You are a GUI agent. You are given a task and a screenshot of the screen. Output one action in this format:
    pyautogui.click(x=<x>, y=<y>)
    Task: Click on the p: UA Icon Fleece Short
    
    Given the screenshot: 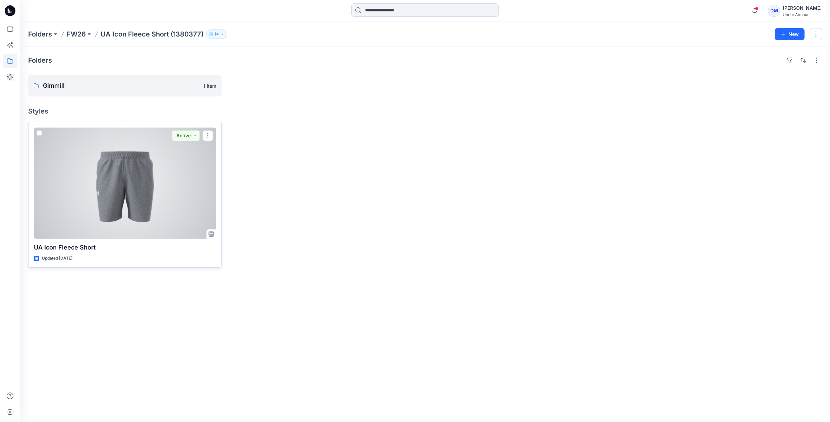 What is the action you would take?
    pyautogui.click(x=125, y=248)
    